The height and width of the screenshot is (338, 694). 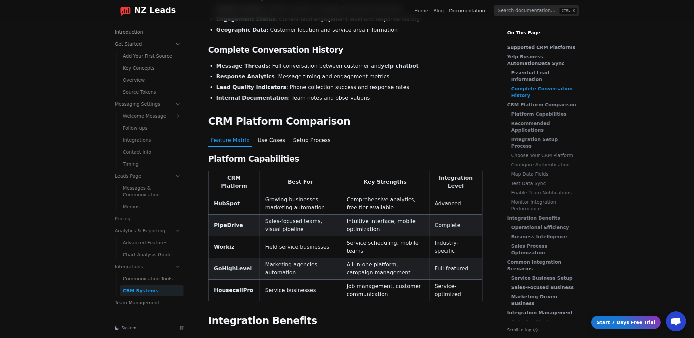 What do you see at coordinates (300, 269) in the screenshot?
I see `td: Marketing agencies, automation` at bounding box center [300, 269].